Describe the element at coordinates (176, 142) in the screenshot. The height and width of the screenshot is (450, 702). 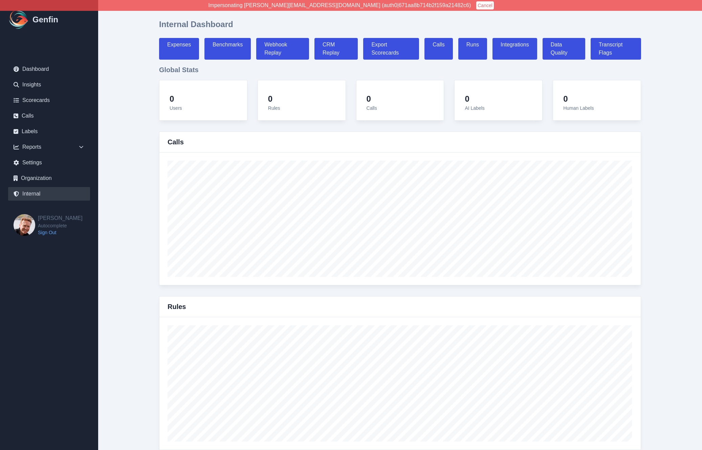
I see `h3: Calls` at that location.